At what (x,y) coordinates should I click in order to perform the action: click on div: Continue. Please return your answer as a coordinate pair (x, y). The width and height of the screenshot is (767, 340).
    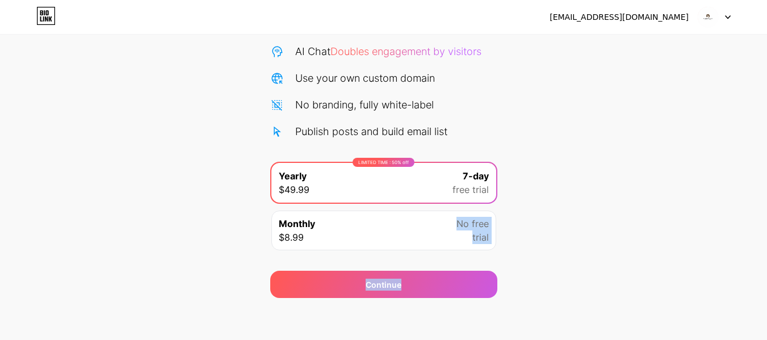
    Looking at the image, I should click on (383, 284).